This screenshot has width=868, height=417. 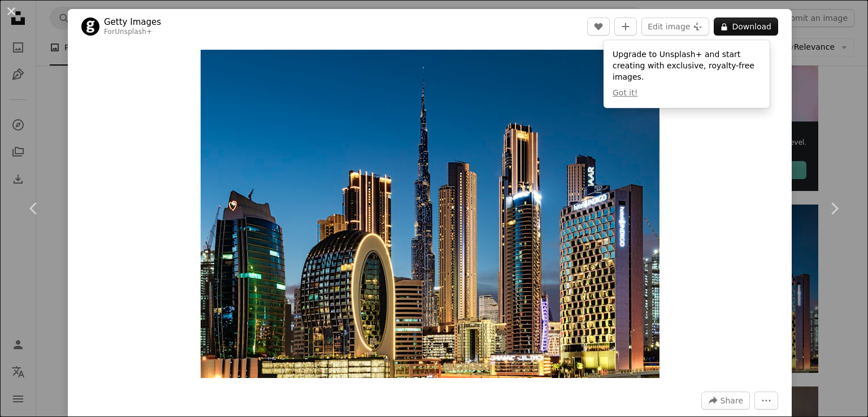 What do you see at coordinates (767, 401) in the screenshot?
I see `button: More Actions` at bounding box center [767, 401].